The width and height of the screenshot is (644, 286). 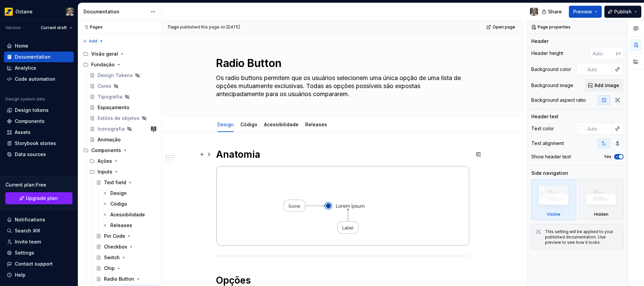 I want to click on div: Chip, so click(x=110, y=268).